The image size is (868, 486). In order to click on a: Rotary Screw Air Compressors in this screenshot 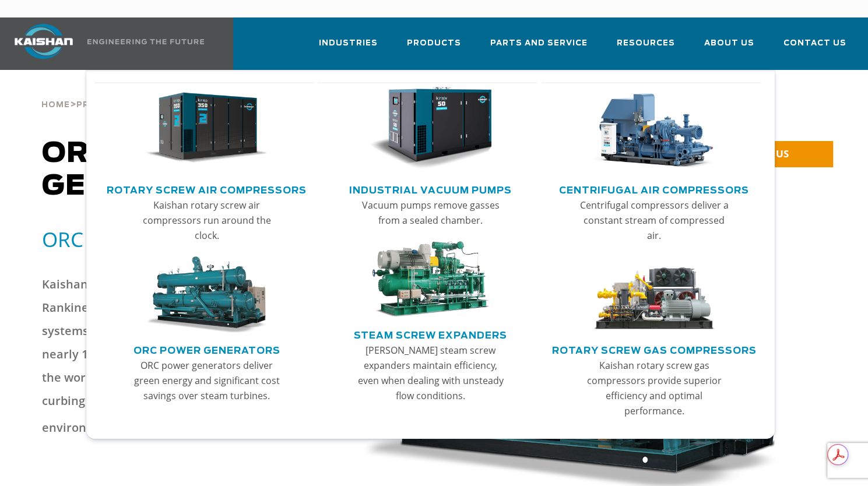, I will do `click(206, 189)`.